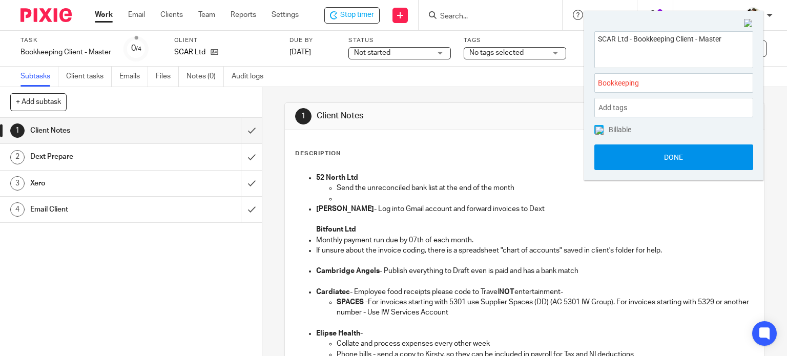 This screenshot has height=356, width=787. Describe the element at coordinates (17, 183) in the screenshot. I see `div: 3` at that location.